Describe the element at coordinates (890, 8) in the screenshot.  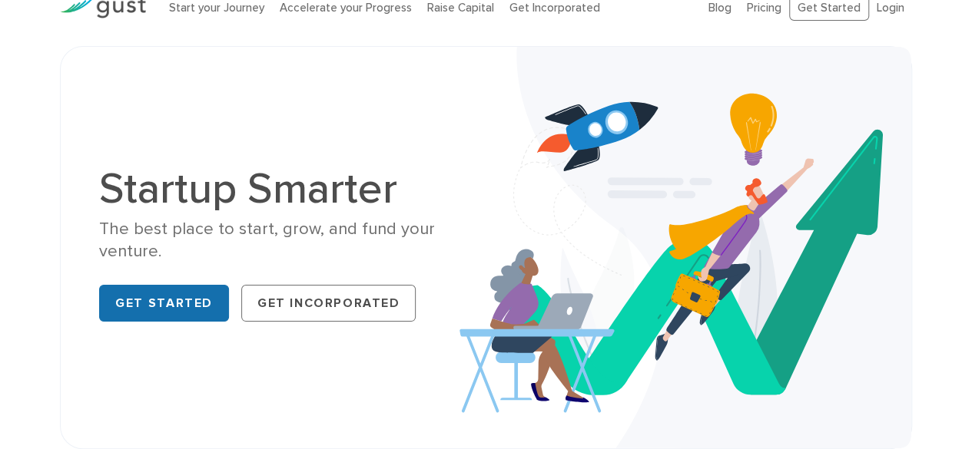
I see `a: Login` at that location.